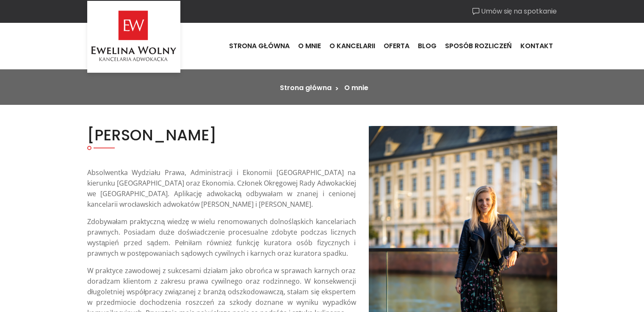  What do you see at coordinates (310, 46) in the screenshot?
I see `a: O mnie` at bounding box center [310, 46].